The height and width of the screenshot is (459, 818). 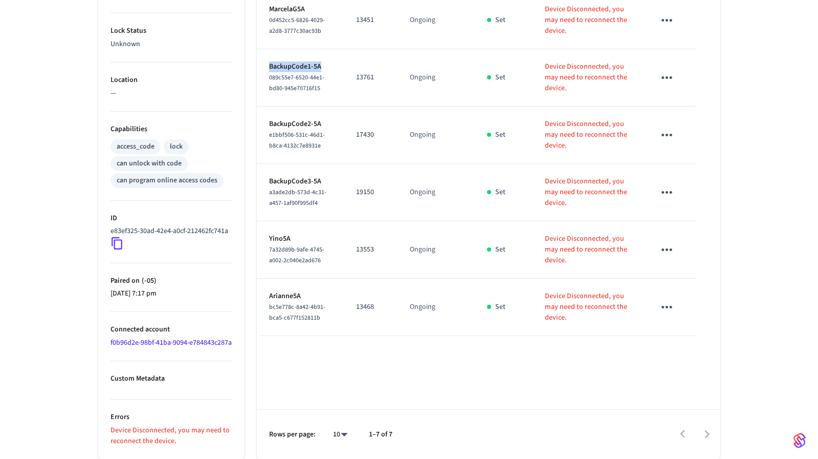 What do you see at coordinates (292, 434) in the screenshot?
I see `p: Rows per page:` at bounding box center [292, 434].